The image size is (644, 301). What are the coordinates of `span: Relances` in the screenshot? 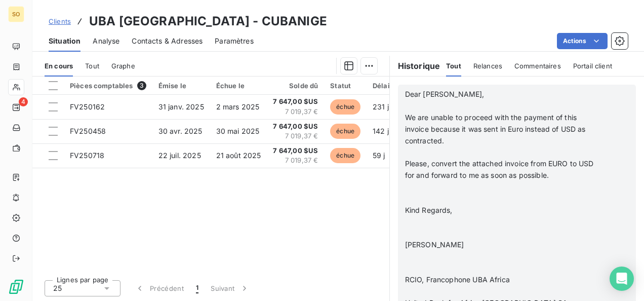 It's located at (488, 66).